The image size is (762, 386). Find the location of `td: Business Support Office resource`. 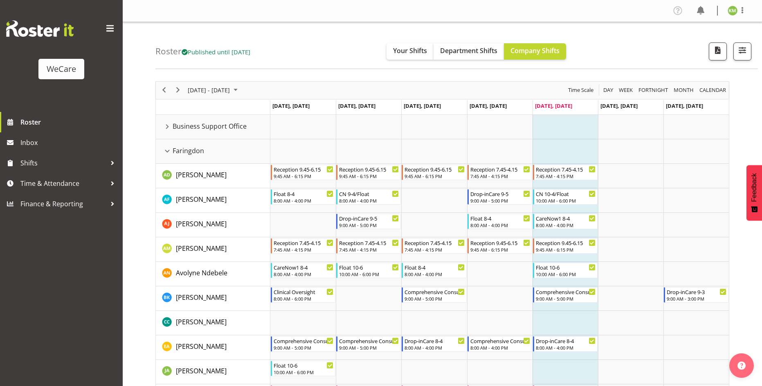

td: Business Support Office resource is located at coordinates (213, 127).